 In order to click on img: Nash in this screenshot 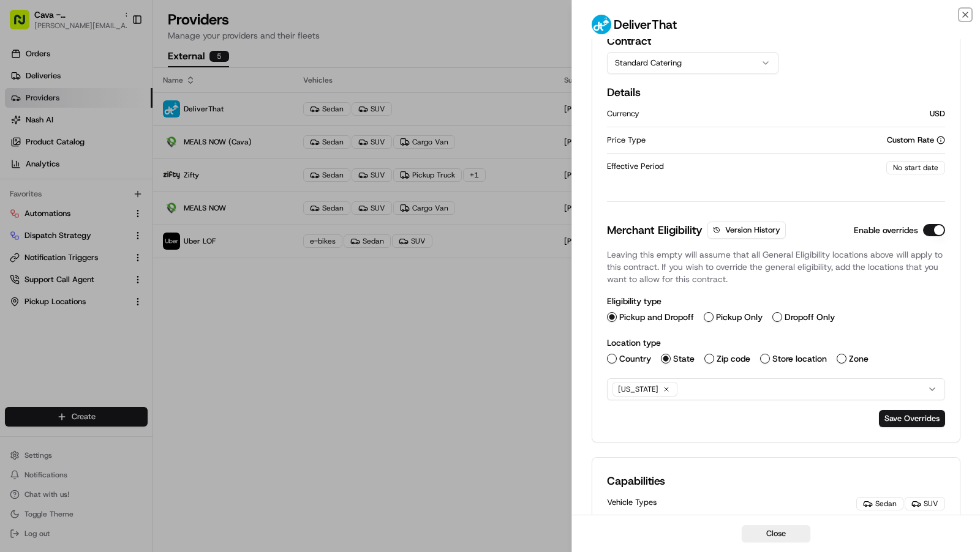, I will do `click(24, 24)`.